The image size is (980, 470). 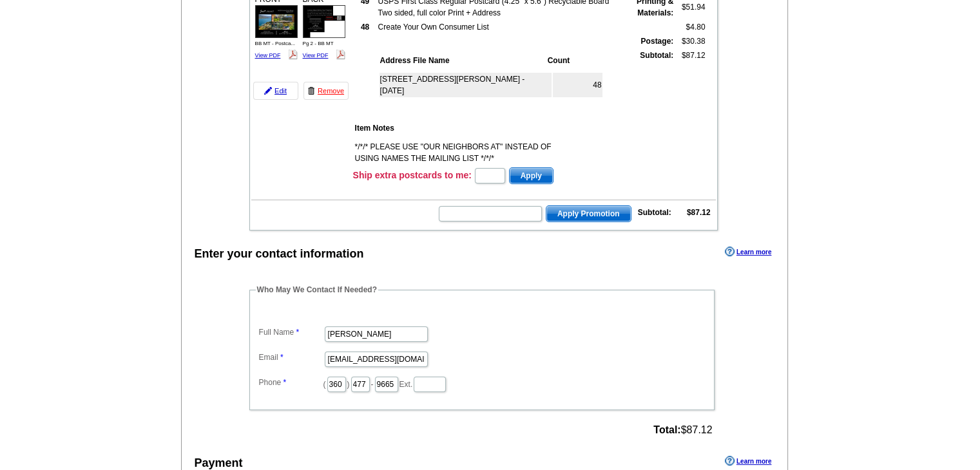 I want to click on td: Create Your Own Consumer List, so click(x=499, y=27).